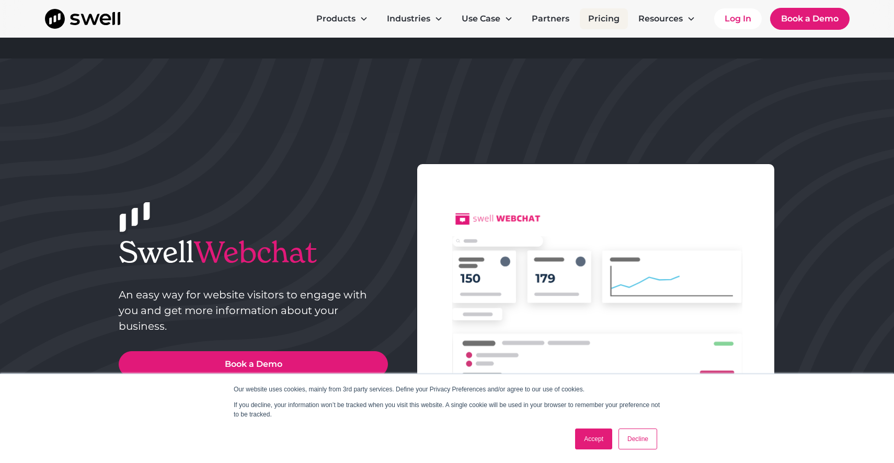 The height and width of the screenshot is (463, 894). I want to click on a: home, so click(83, 19).